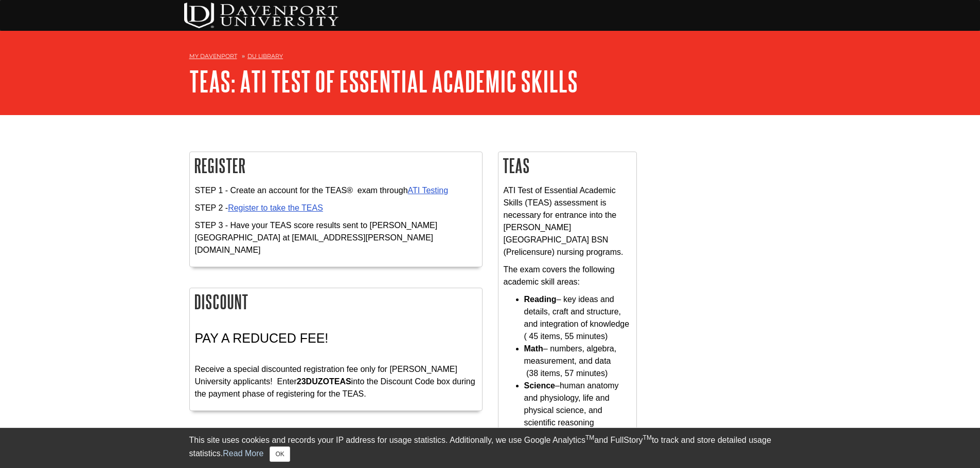 The height and width of the screenshot is (468, 980). I want to click on strong: Reading, so click(540, 300).